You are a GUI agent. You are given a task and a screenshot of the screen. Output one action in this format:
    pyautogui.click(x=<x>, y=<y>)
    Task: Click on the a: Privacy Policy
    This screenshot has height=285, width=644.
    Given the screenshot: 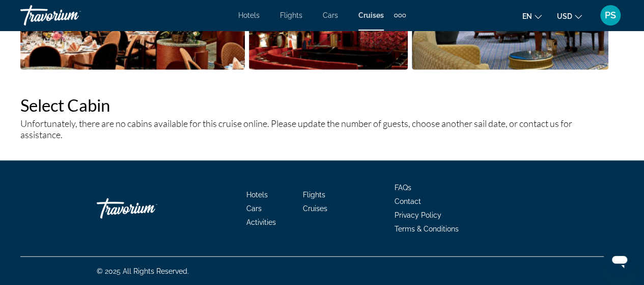 What is the action you would take?
    pyautogui.click(x=418, y=215)
    